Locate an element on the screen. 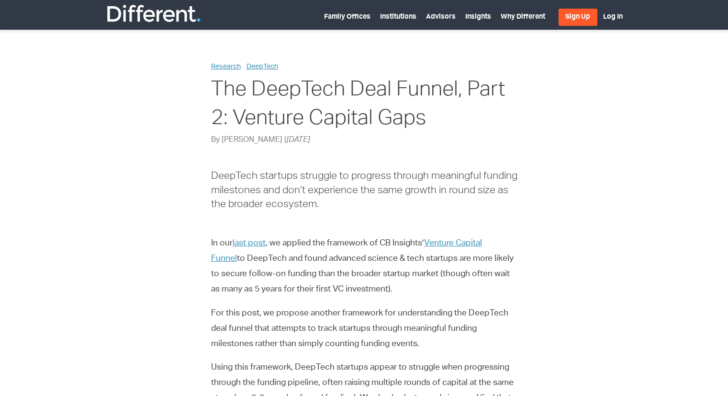 The width and height of the screenshot is (728, 396). a: DeepTech is located at coordinates (262, 67).